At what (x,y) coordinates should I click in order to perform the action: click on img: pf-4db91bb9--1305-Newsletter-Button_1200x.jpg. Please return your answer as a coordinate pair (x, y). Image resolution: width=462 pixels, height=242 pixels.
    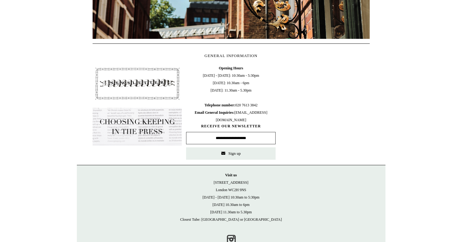
    Looking at the image, I should click on (137, 84).